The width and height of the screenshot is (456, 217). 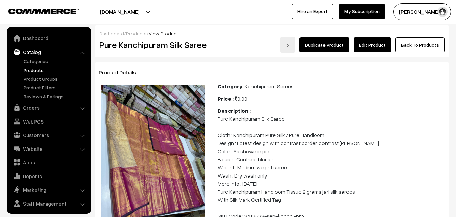 I want to click on img: COMMMERCE, so click(x=44, y=11).